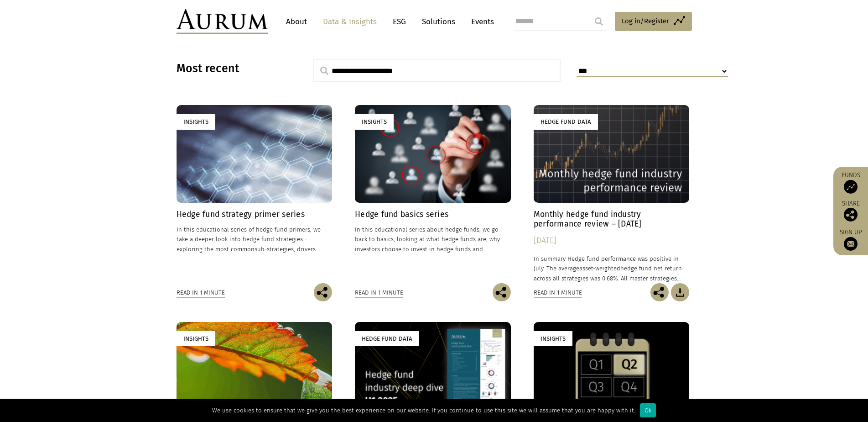 Image resolution: width=868 pixels, height=422 pixels. What do you see at coordinates (350, 21) in the screenshot?
I see `a: Data & Insights` at bounding box center [350, 21].